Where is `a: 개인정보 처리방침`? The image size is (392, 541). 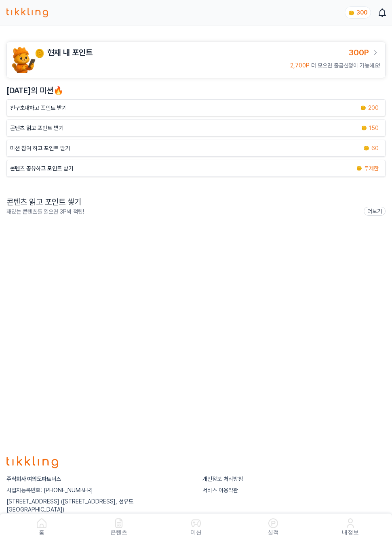
a: 개인정보 처리방침 is located at coordinates (223, 478).